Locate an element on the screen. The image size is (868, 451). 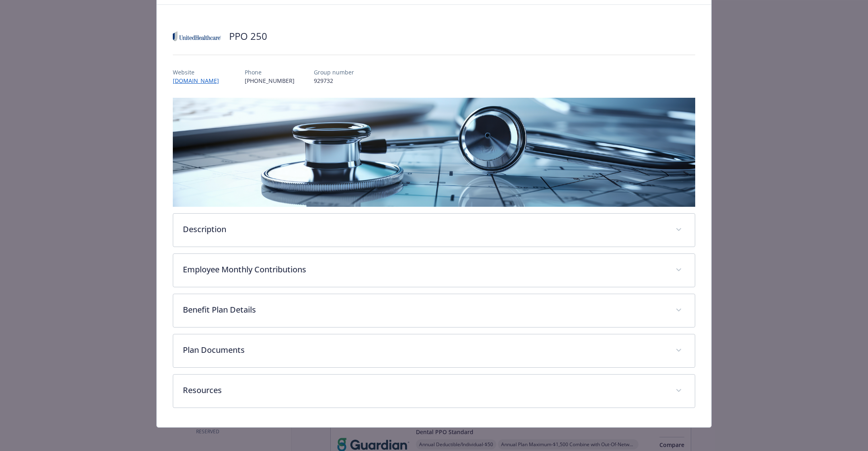
p: Description is located at coordinates (424, 229).